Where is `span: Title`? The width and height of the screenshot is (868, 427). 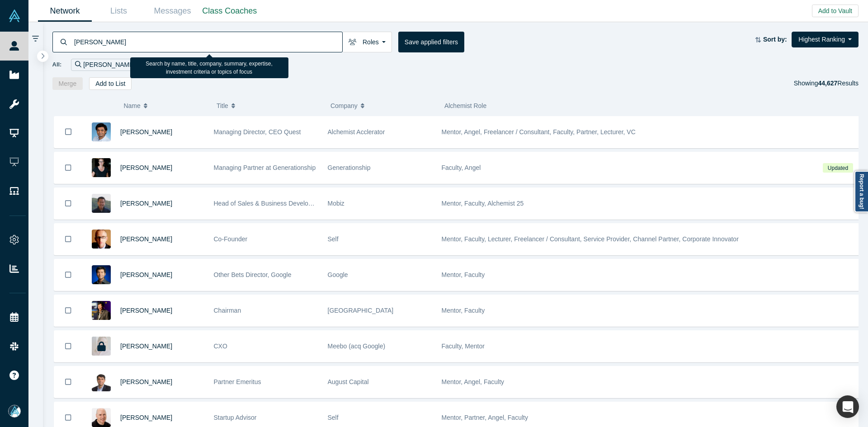 span: Title is located at coordinates (222, 106).